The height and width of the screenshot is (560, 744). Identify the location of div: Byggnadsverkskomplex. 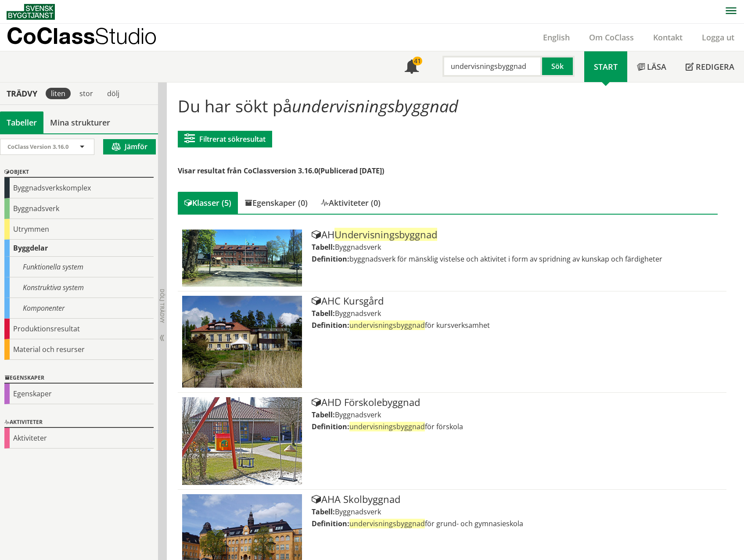
(79, 188).